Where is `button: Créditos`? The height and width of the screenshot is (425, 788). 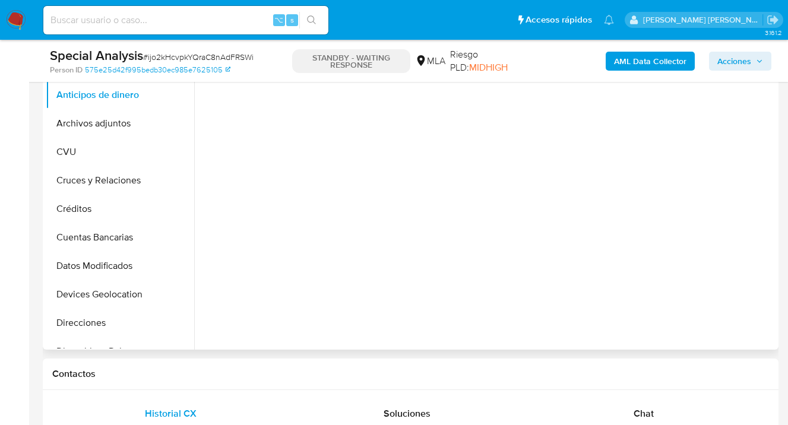
button: Créditos is located at coordinates (120, 209).